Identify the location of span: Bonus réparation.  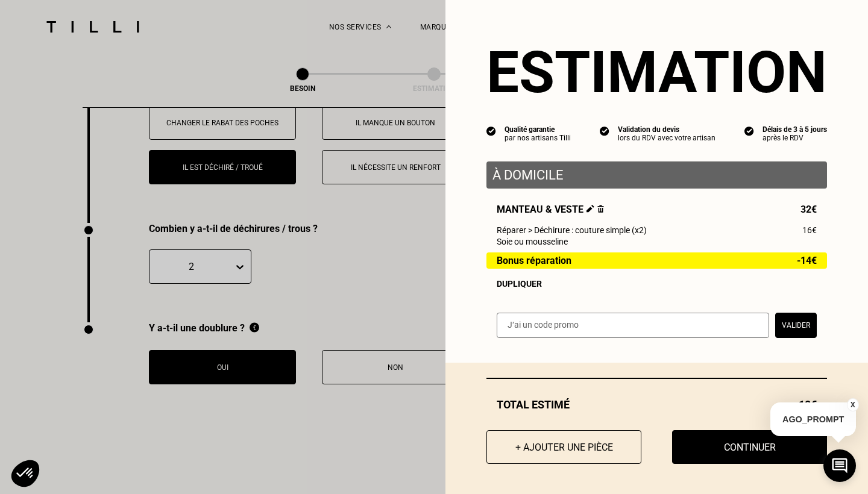
(534, 260).